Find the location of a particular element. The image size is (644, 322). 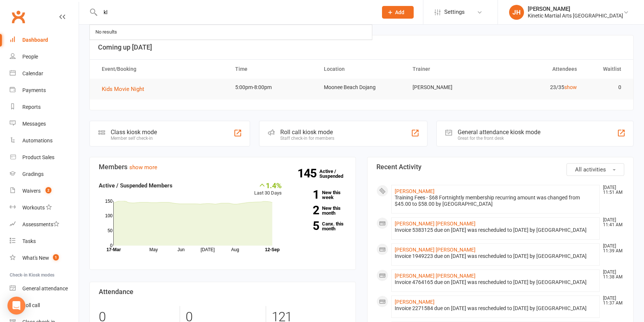

a: Automations is located at coordinates (44, 141).